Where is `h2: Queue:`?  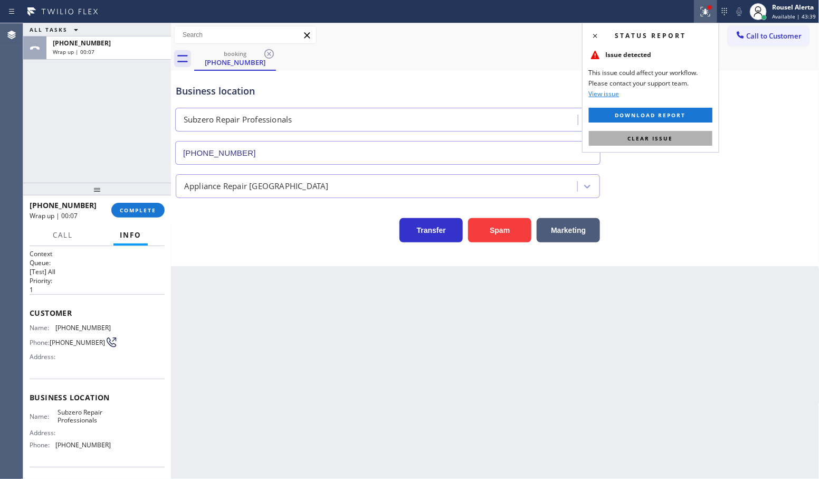 h2: Queue: is located at coordinates (97, 262).